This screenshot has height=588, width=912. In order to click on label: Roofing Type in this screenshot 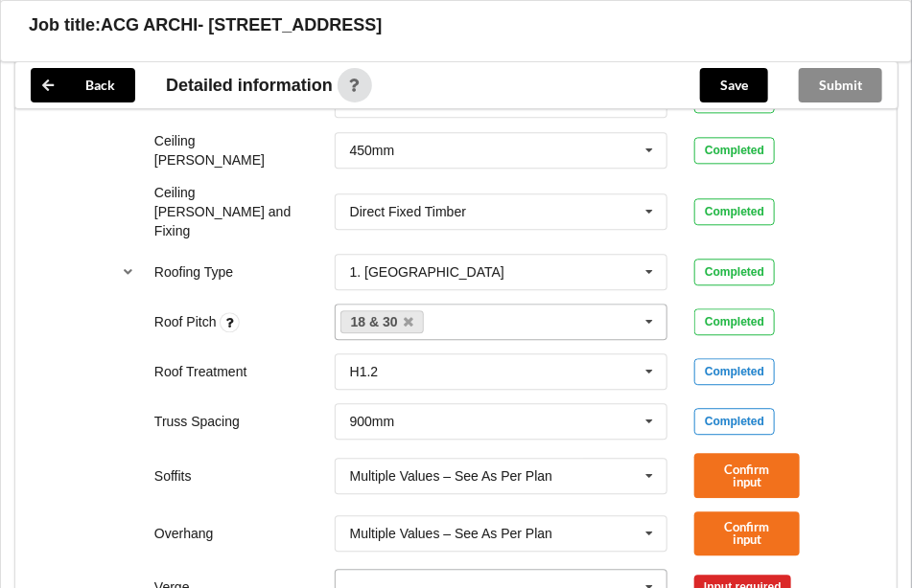, I will do `click(194, 272)`.